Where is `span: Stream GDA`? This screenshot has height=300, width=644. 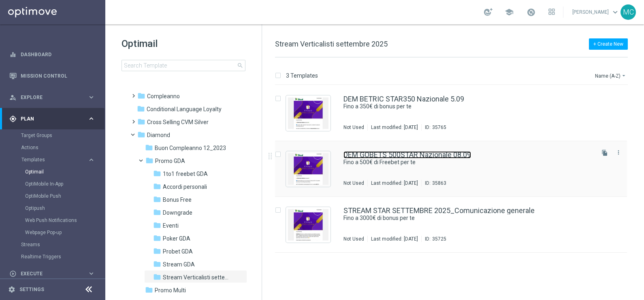 span: Stream GDA is located at coordinates (178, 265).